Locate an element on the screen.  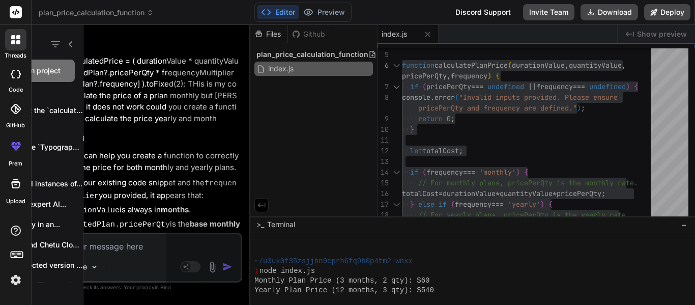
button: Download is located at coordinates (609, 12).